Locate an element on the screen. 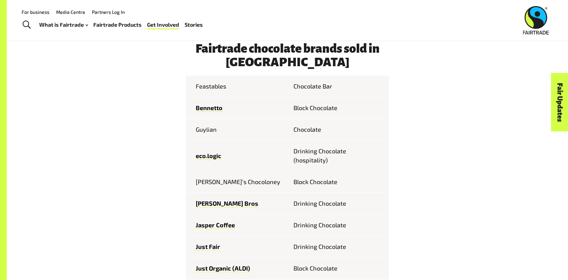 This screenshot has height=280, width=568. a: Get Involved is located at coordinates (163, 25).